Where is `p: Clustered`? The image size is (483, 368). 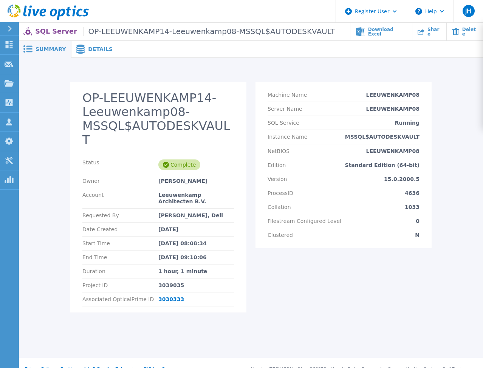
p: Clustered is located at coordinates (280, 235).